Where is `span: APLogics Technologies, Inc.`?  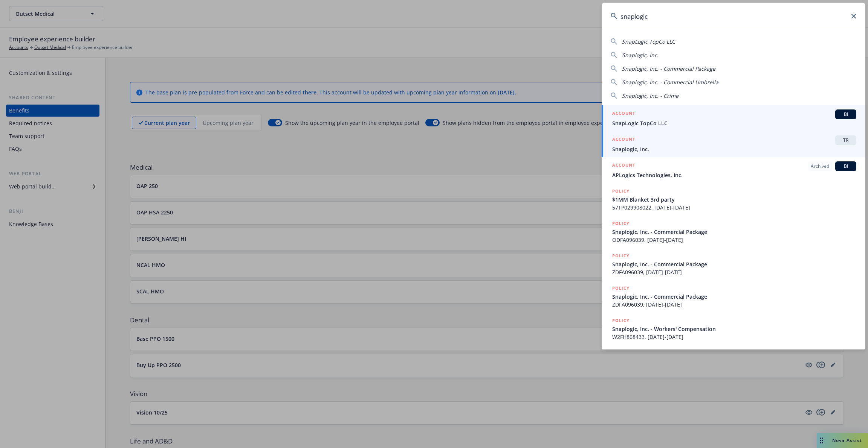
span: APLogics Technologies, Inc. is located at coordinates (734, 175).